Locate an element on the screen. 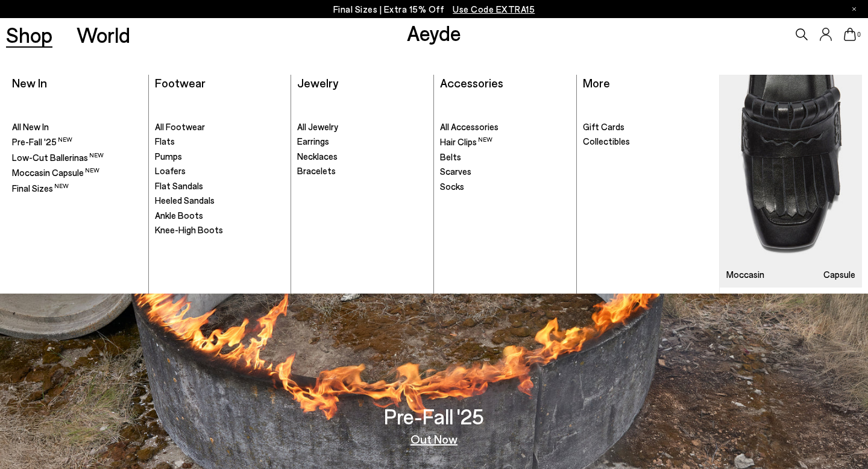  a: Flats is located at coordinates (220, 142).